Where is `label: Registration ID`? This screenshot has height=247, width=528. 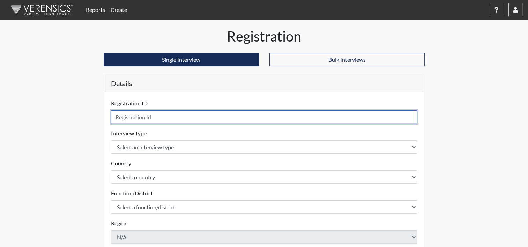 label: Registration ID is located at coordinates (129, 103).